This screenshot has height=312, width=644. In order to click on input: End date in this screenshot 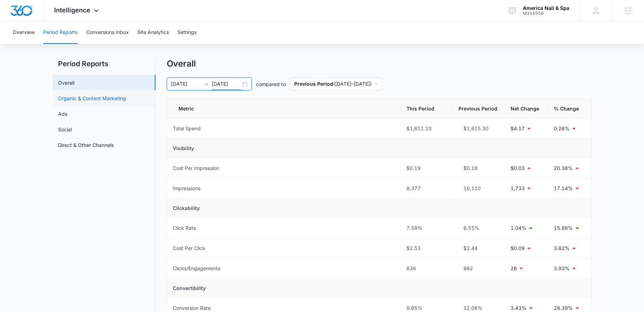, I will do `click(226, 84)`.